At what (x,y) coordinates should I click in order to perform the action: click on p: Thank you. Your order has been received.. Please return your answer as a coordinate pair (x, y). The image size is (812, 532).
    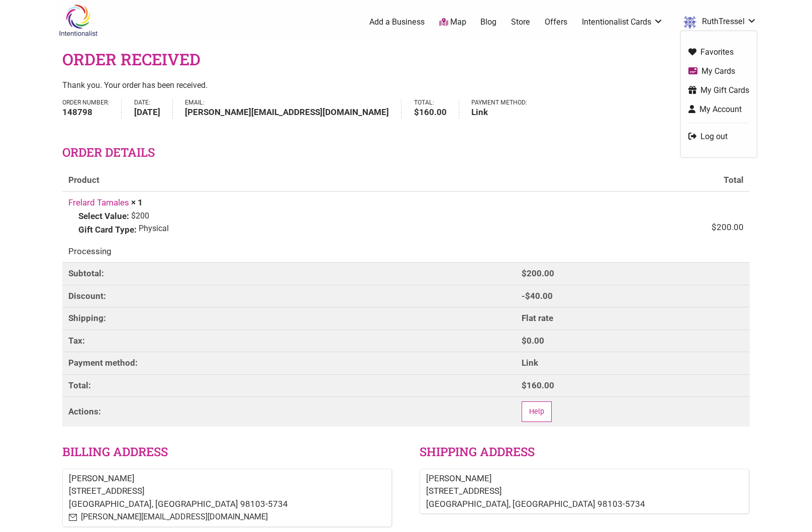
    Looking at the image, I should click on (406, 85).